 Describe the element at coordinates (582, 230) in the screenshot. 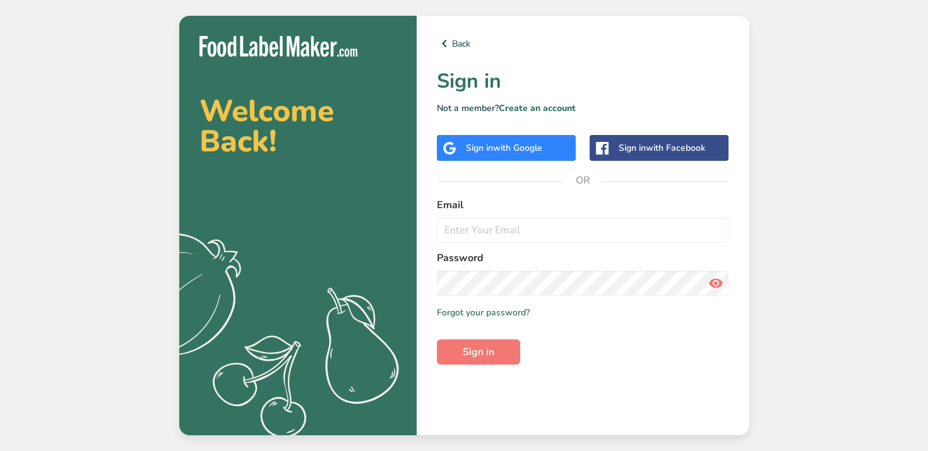

I see `input: Enter Your Email` at that location.